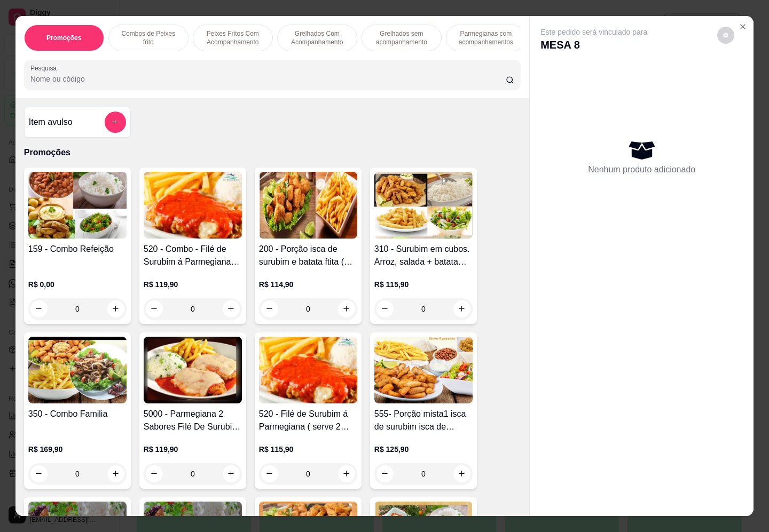  I want to click on h4: 520 - Combo - Filé de Surubim á Parmegiana (2 pessoas), so click(193, 256).